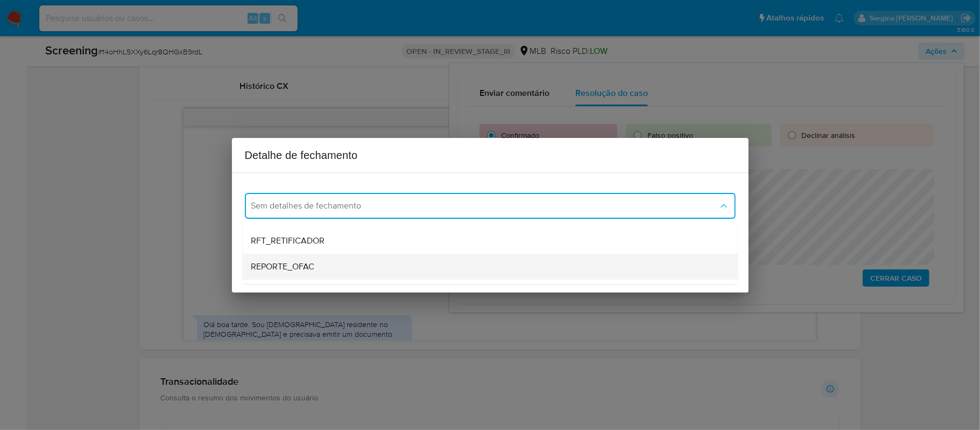  I want to click on button: dropdown-closure-detail, so click(491, 206).